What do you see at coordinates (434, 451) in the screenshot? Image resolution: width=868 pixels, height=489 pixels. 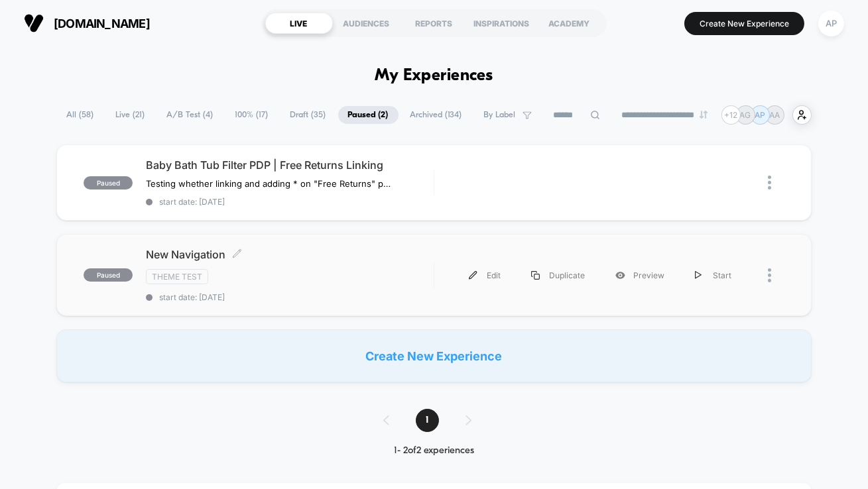 I see `div: 1 - 2 of 2 experiences` at bounding box center [434, 451].